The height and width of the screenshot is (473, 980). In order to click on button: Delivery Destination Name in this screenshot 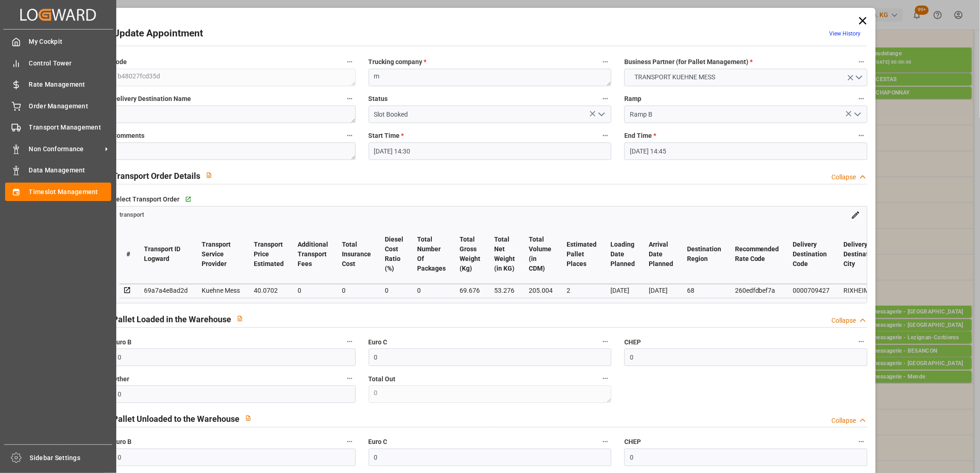, I will do `click(350, 98)`.